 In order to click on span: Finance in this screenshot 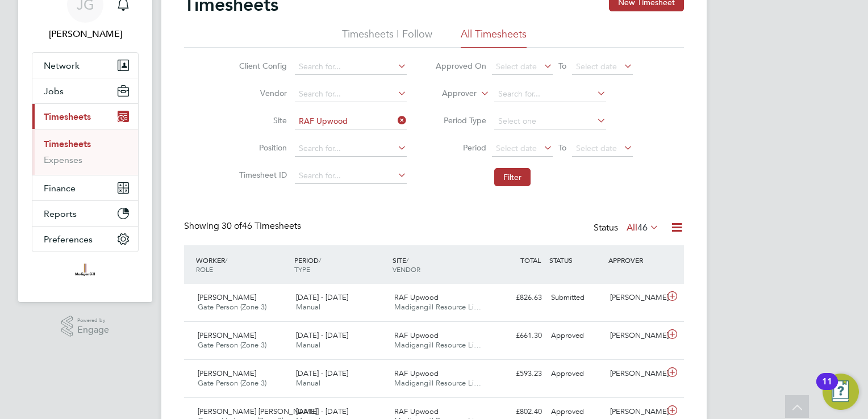, I will do `click(60, 188)`.